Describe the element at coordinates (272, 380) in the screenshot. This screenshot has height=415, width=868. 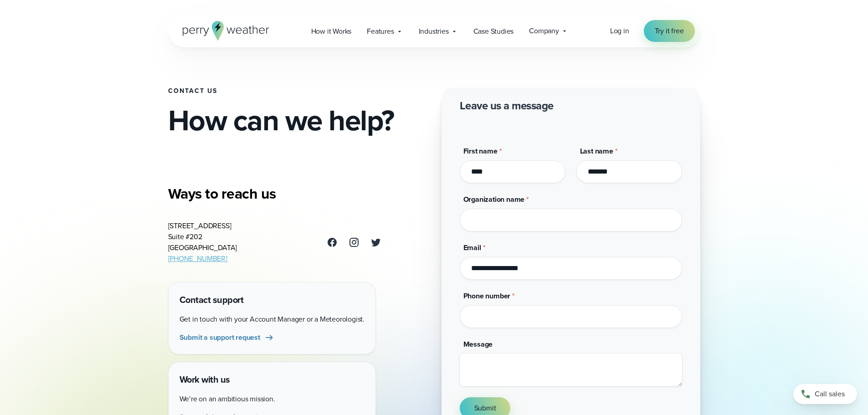
I see `h4: Work with us` at that location.